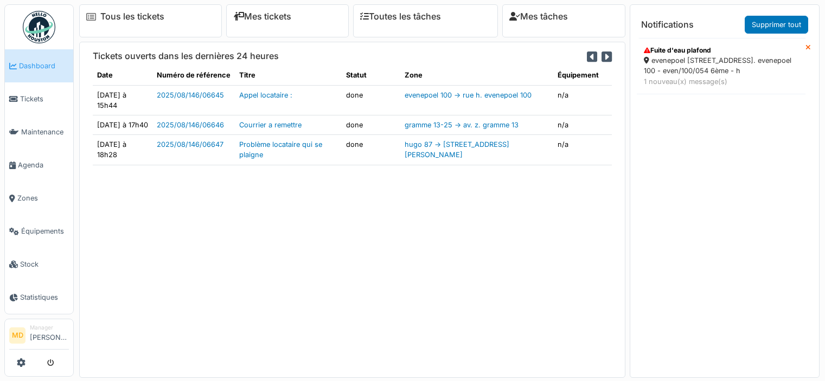 The height and width of the screenshot is (381, 825). What do you see at coordinates (266, 95) in the screenshot?
I see `a: Appel locataire :` at bounding box center [266, 95].